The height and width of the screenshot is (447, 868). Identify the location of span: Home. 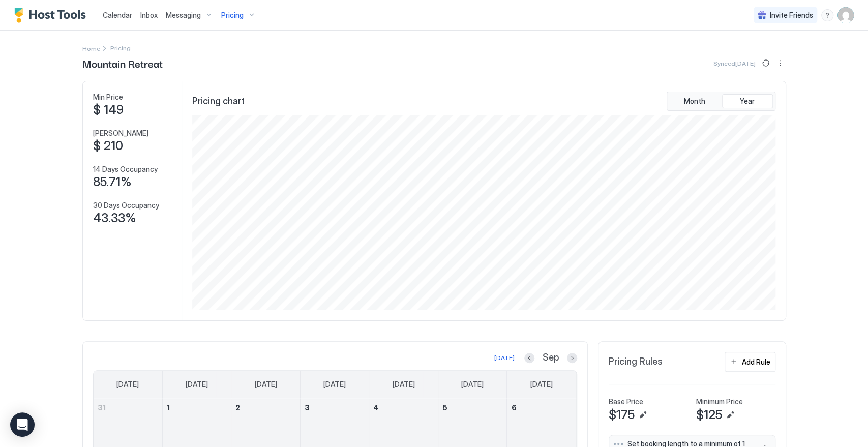
(91, 49).